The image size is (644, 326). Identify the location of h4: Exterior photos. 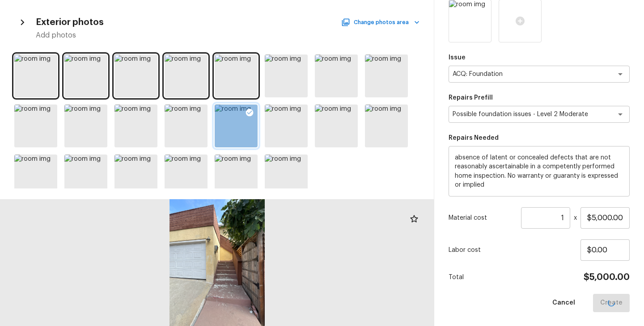
(70, 22).